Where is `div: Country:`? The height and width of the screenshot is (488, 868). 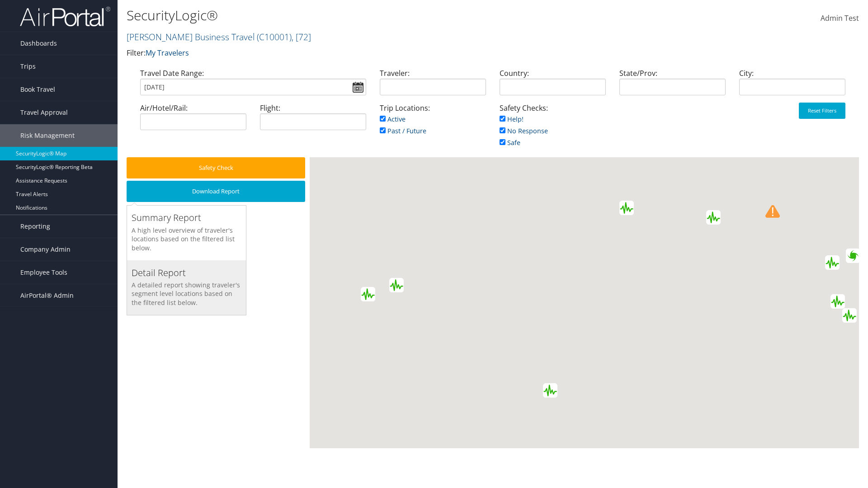
div: Country: is located at coordinates (552, 85).